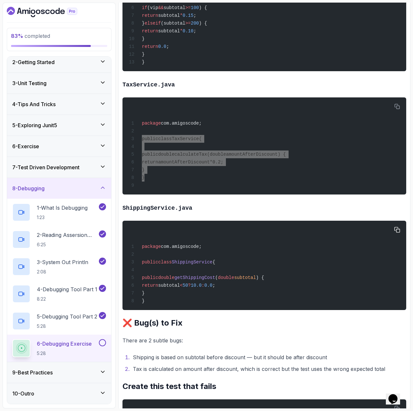  I want to click on button: 1-What Is Debugging1:23, so click(59, 212).